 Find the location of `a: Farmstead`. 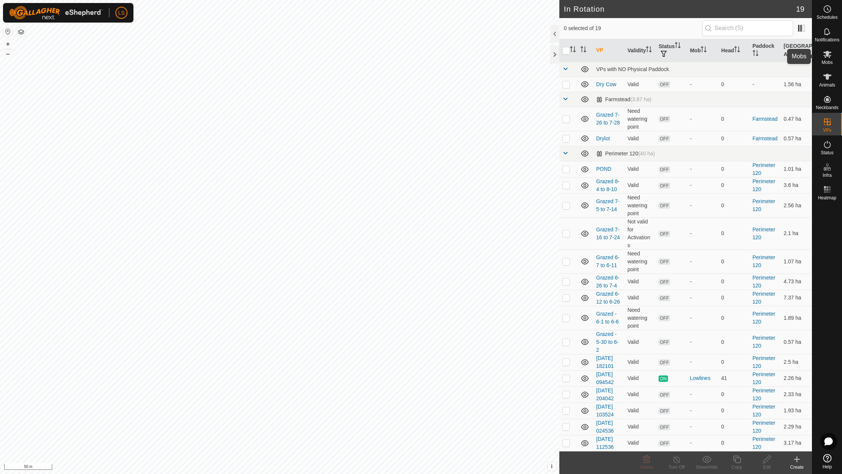

a: Farmstead is located at coordinates (765, 138).